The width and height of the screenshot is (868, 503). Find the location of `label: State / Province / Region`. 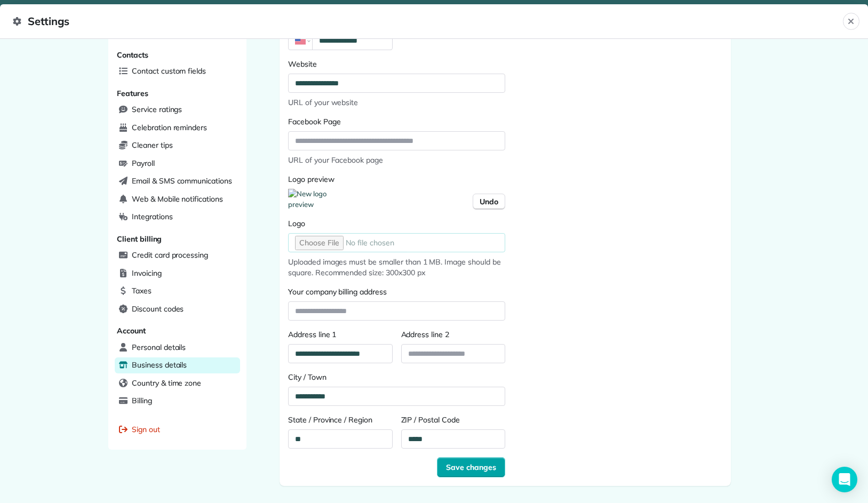

label: State / Province / Region is located at coordinates (340, 420).